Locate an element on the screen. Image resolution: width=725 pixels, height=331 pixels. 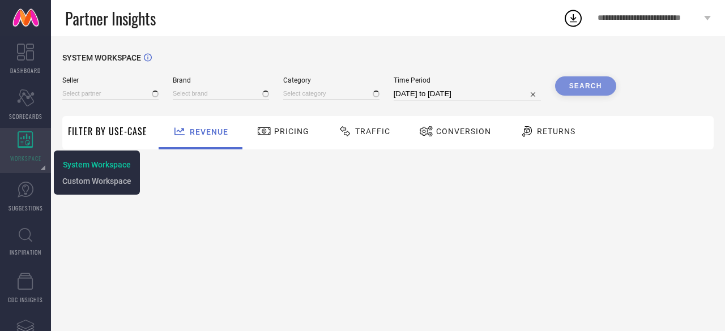
span: Returns is located at coordinates (556, 131).